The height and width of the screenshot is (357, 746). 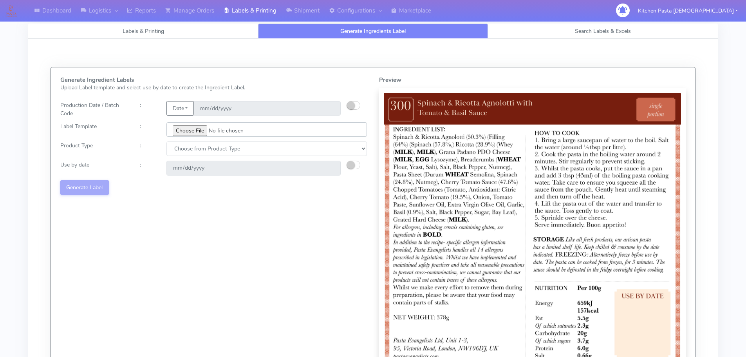 What do you see at coordinates (373, 31) in the screenshot?
I see `span: Generate Ingredients Label` at bounding box center [373, 31].